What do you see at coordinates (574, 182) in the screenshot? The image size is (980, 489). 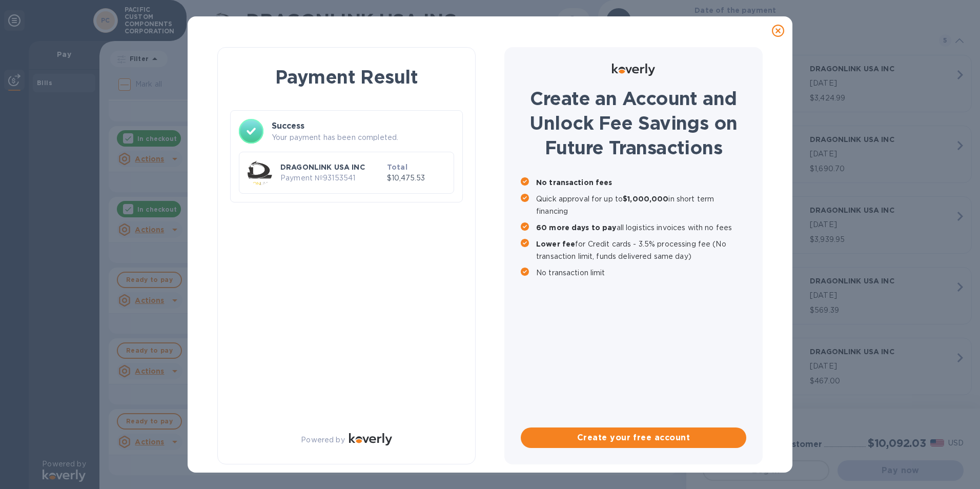 I see `b: No transaction fees` at bounding box center [574, 182].